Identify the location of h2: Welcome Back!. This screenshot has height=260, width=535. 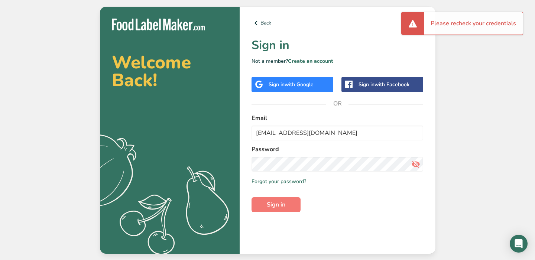
(170, 71).